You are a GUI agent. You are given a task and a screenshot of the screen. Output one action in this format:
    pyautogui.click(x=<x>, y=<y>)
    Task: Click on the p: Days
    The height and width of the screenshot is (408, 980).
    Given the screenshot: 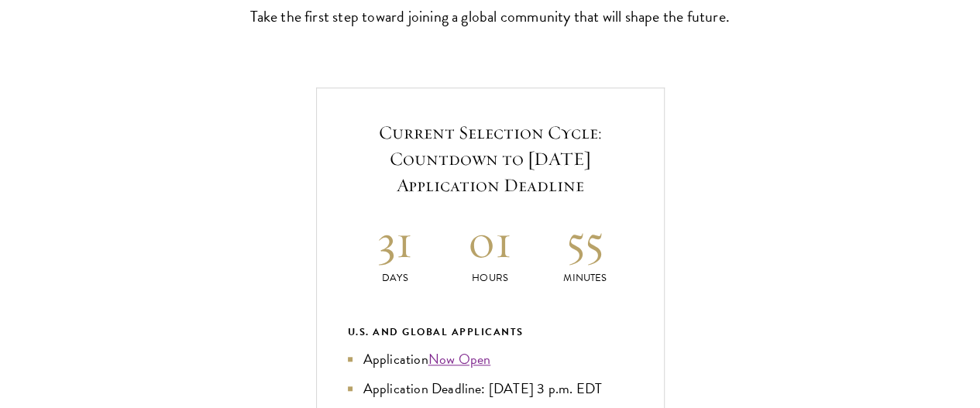 What is the action you would take?
    pyautogui.click(x=395, y=278)
    